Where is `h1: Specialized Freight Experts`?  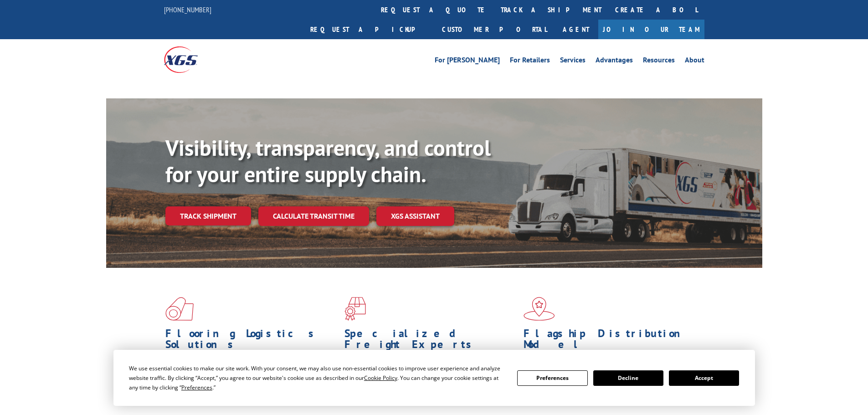 h1: Specialized Freight Experts is located at coordinates (431, 341).